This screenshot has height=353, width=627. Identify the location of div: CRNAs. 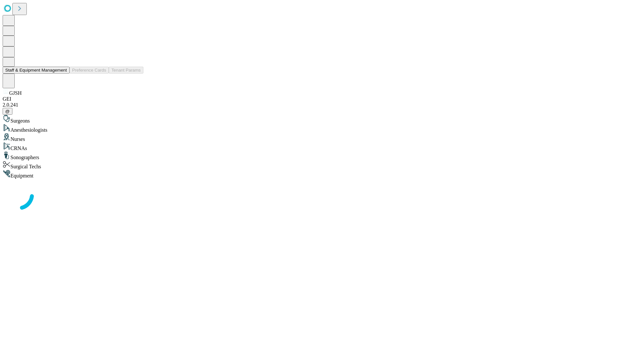
(314, 147).